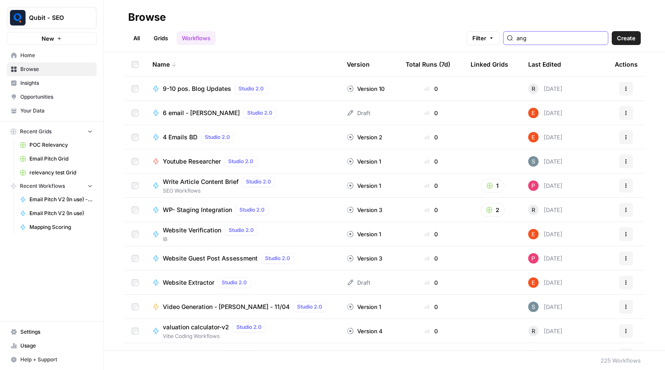 This screenshot has width=665, height=370. Describe the element at coordinates (48, 39) in the screenshot. I see `span: New` at that location.